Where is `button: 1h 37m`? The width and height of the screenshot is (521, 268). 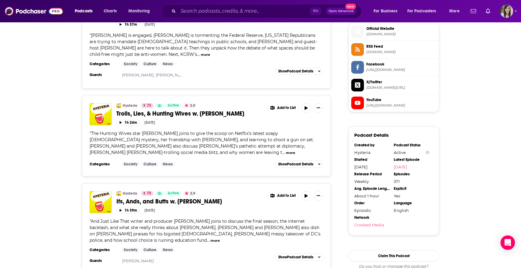
button: 1h 37m is located at coordinates (128, 24).